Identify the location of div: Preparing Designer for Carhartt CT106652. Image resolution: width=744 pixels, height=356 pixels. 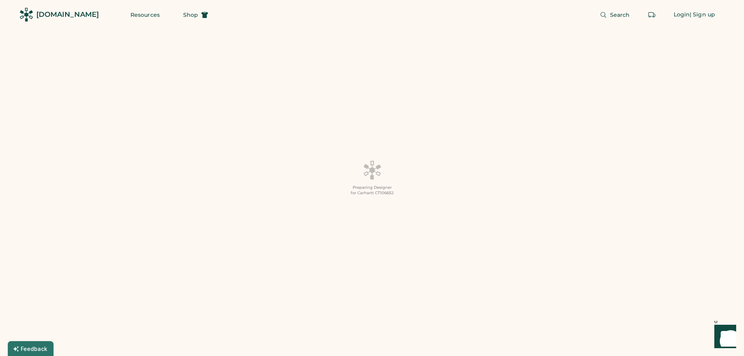
(372, 190).